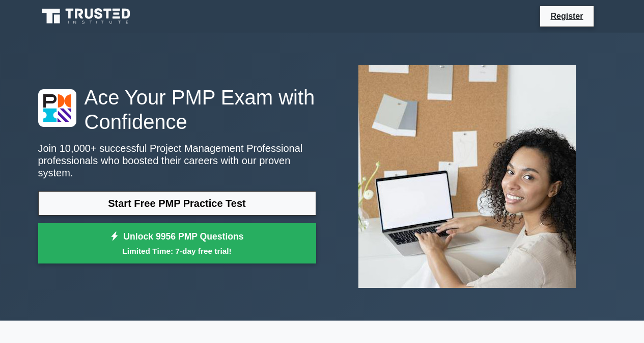 This screenshot has height=343, width=644. What do you see at coordinates (177, 160) in the screenshot?
I see `p: Join 10,000+ successful Project Management Professional professionals who boosted their careers w...` at bounding box center [177, 160].